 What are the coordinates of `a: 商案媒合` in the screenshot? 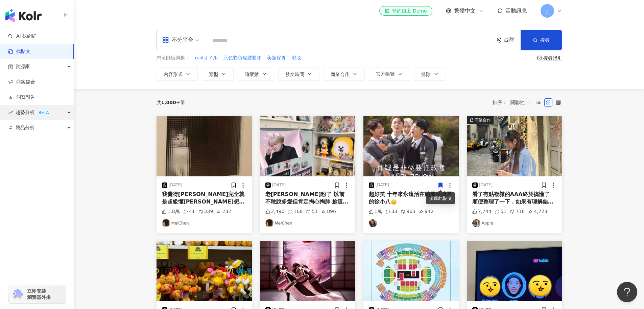 It's located at (22, 82).